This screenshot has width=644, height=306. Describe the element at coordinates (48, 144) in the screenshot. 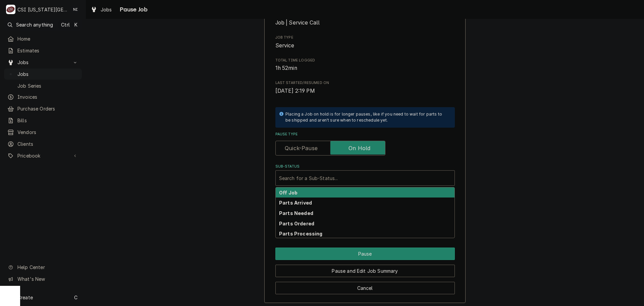

I see `span: Clients` at that location.